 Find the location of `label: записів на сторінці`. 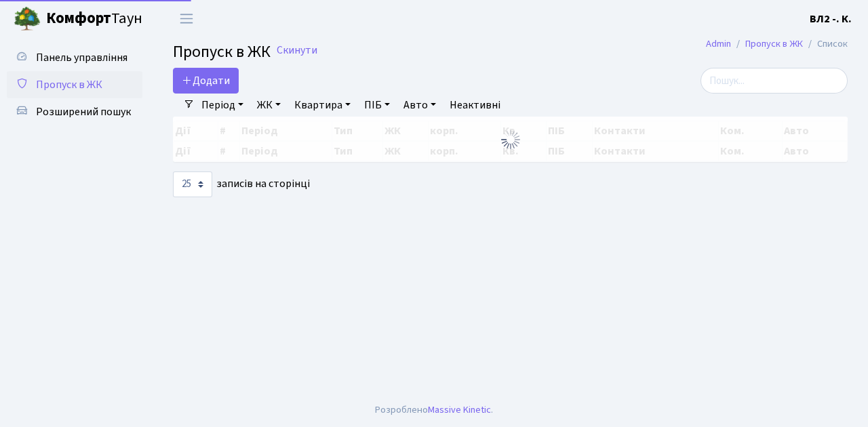

label: записів на сторінці is located at coordinates (242, 184).